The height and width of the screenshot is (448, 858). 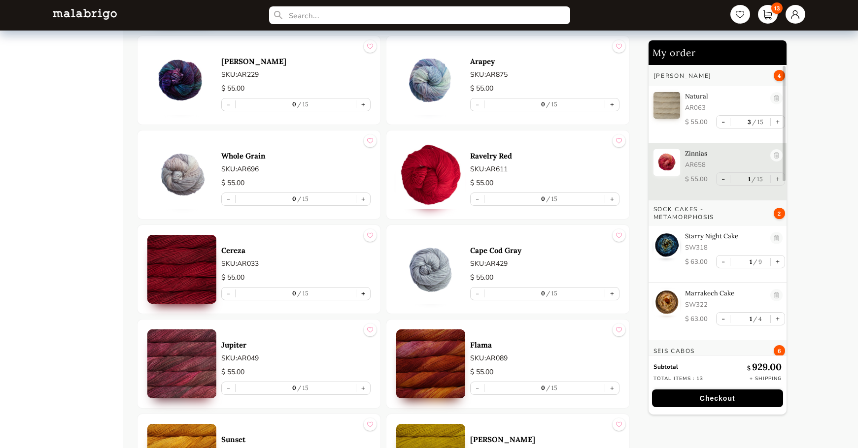 What do you see at coordinates (718, 399) in the screenshot?
I see `button: Checkout` at bounding box center [718, 399].